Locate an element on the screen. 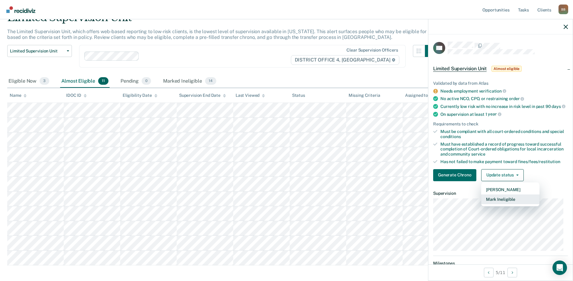  div: Requirements to check is located at coordinates (500, 124).